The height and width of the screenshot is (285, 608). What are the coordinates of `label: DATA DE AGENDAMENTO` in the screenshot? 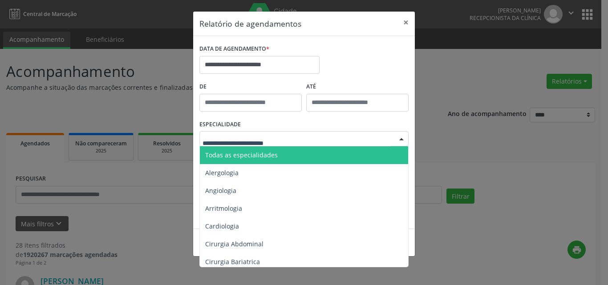 It's located at (234, 49).